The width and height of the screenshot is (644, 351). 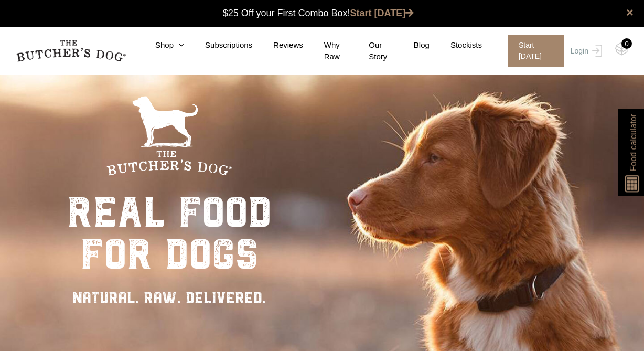 I want to click on a: Subscriptions, so click(x=218, y=45).